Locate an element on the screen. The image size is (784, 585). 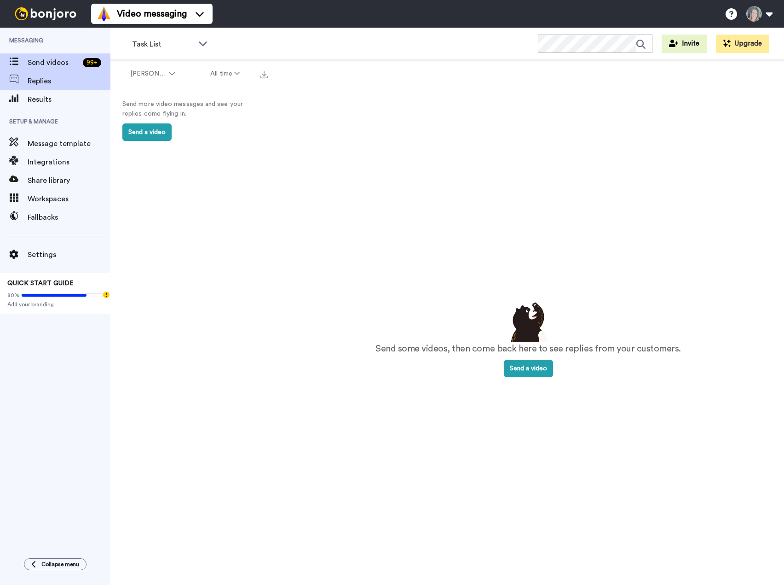
span: Replies is located at coordinates (69, 81).